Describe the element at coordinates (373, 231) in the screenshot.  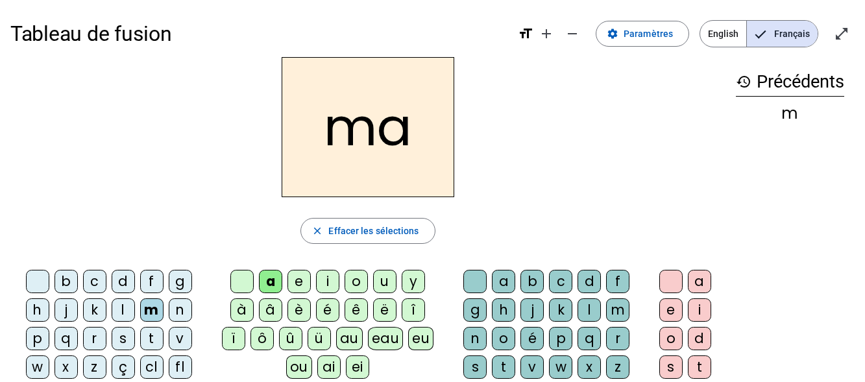
I see `span: Effacer les sélections` at that location.